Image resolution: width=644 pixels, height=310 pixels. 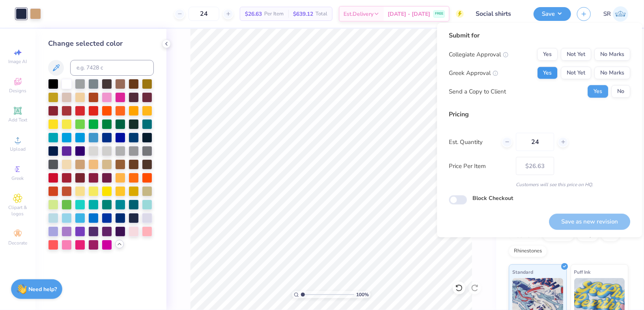 I want to click on img: Srishti Rawat, so click(x=621, y=14).